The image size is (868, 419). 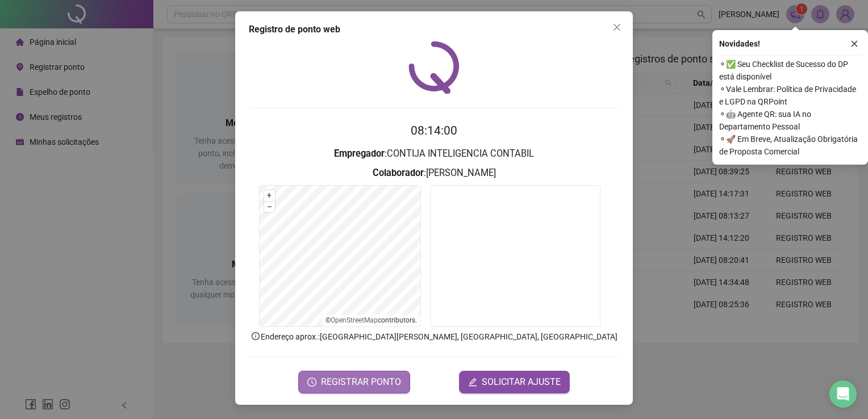 I want to click on div: Open Intercom Messenger, so click(x=843, y=394).